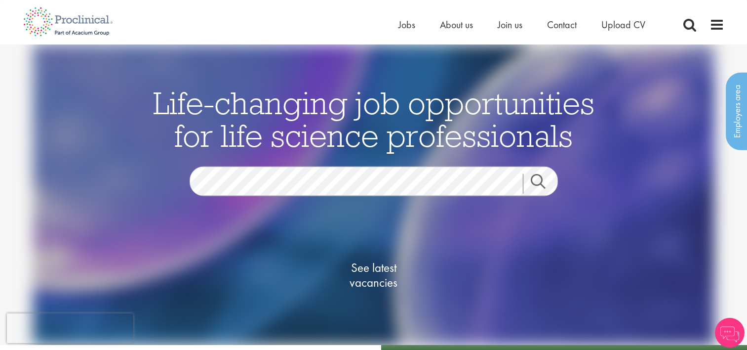  I want to click on span: Life-changing job opportunities for life science professionals, so click(374, 119).